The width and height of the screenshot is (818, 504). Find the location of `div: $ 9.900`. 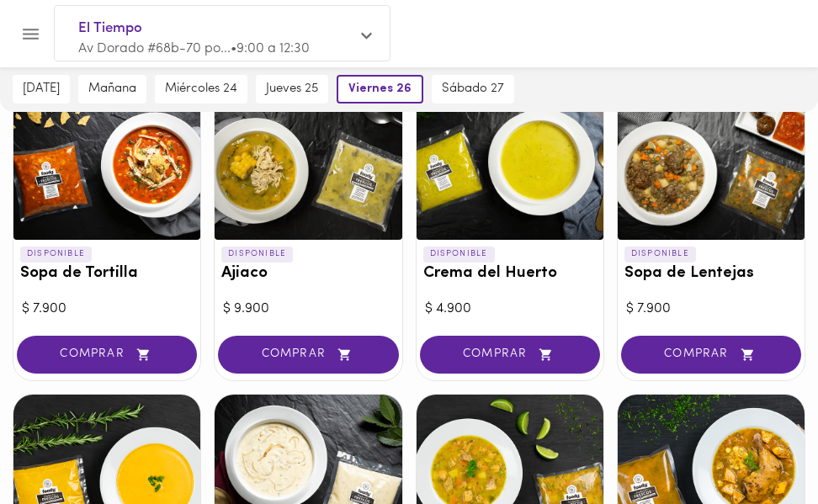

div: $ 9.900 is located at coordinates (308, 309).